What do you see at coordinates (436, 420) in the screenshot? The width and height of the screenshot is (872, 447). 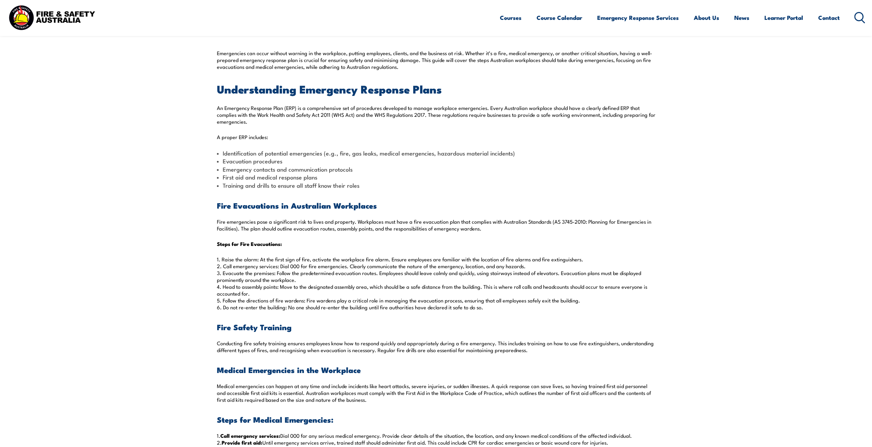 I see `h3: Steps for Medical Emergencies:` at bounding box center [436, 420].